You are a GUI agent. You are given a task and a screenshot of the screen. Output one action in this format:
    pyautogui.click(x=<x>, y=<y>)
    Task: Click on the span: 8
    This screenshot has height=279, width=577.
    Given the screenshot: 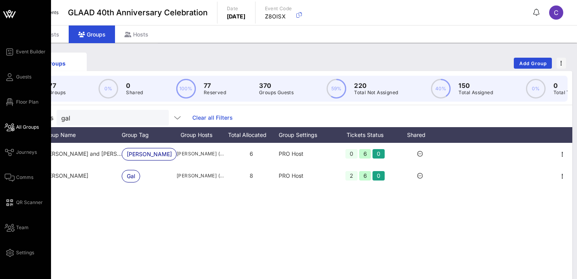 What is the action you would take?
    pyautogui.click(x=251, y=176)
    